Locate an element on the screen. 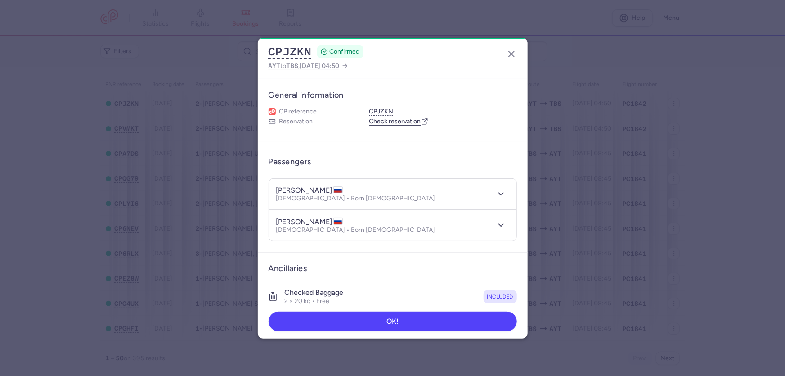  figure: 1L airline logo is located at coordinates (272, 112).